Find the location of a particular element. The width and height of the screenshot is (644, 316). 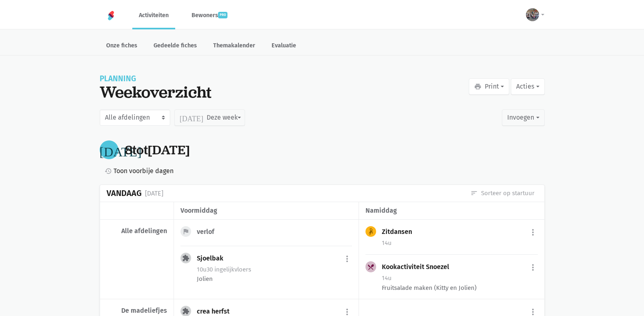

a: Evaluatie is located at coordinates (284, 46).